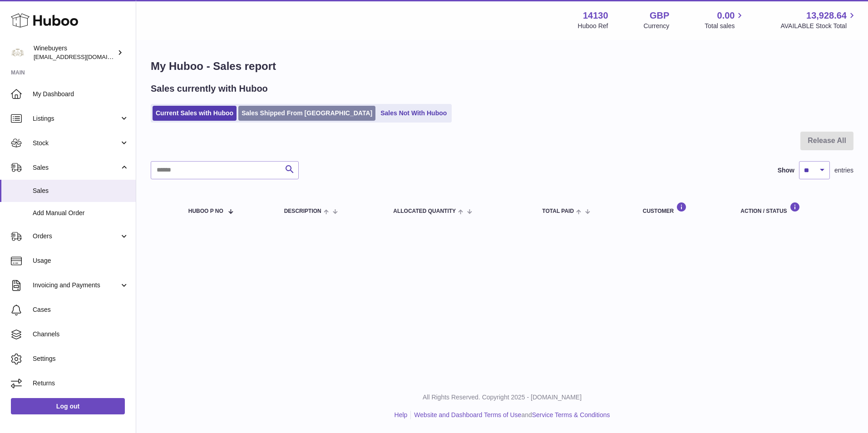 This screenshot has height=433, width=868. Describe the element at coordinates (724, 20) in the screenshot. I see `a: 0.00 Total sales` at that location.